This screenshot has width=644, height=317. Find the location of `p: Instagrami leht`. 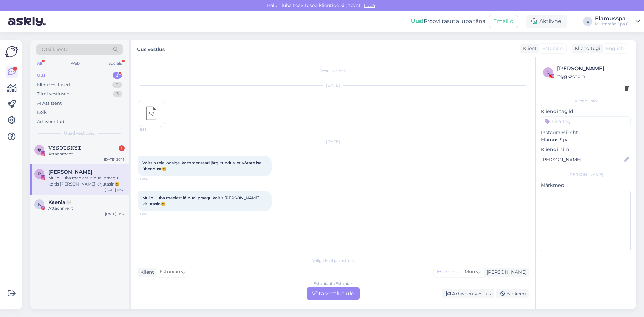

p: Instagrami leht is located at coordinates (586, 133).